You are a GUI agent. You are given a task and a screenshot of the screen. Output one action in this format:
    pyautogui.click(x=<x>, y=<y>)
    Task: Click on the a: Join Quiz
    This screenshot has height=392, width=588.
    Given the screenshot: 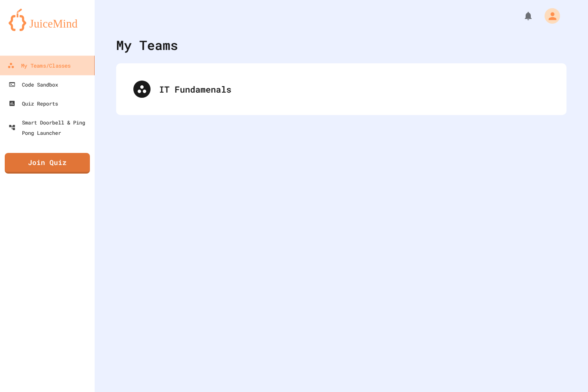 What is the action you would take?
    pyautogui.click(x=48, y=163)
    